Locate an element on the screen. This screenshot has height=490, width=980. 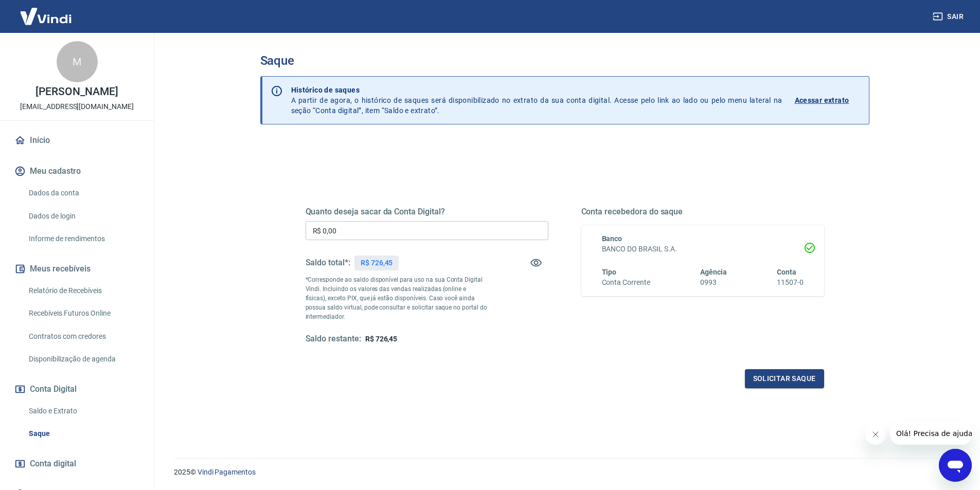
h6: 0993 is located at coordinates (714, 282).